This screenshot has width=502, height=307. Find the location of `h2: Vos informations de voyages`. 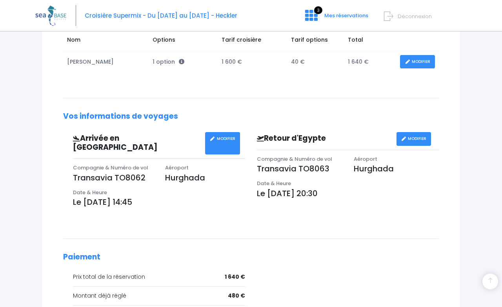

h2: Vos informations de voyages is located at coordinates (251, 116).